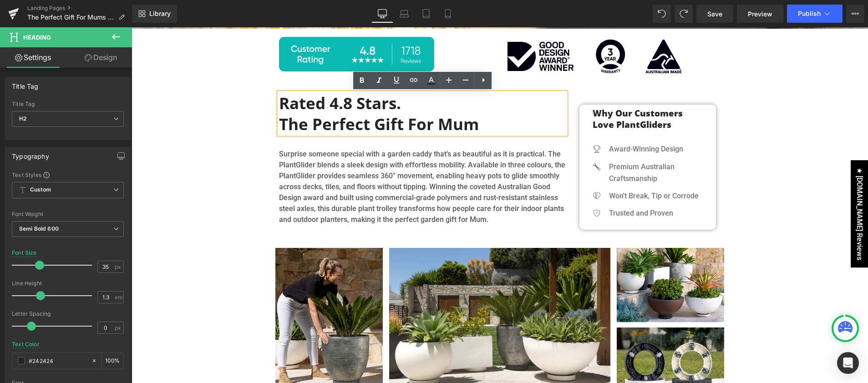 Image resolution: width=868 pixels, height=383 pixels. What do you see at coordinates (68, 214) in the screenshot?
I see `div: Font Weight` at bounding box center [68, 214].